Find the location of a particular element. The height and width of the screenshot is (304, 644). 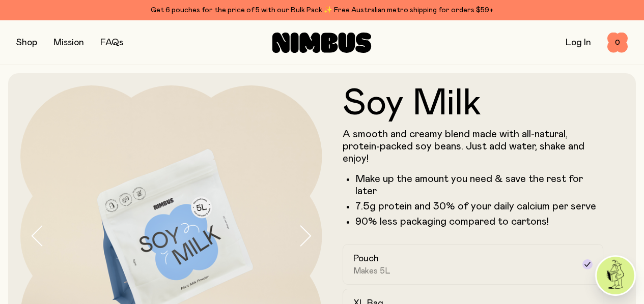

img: agent is located at coordinates (616, 276).